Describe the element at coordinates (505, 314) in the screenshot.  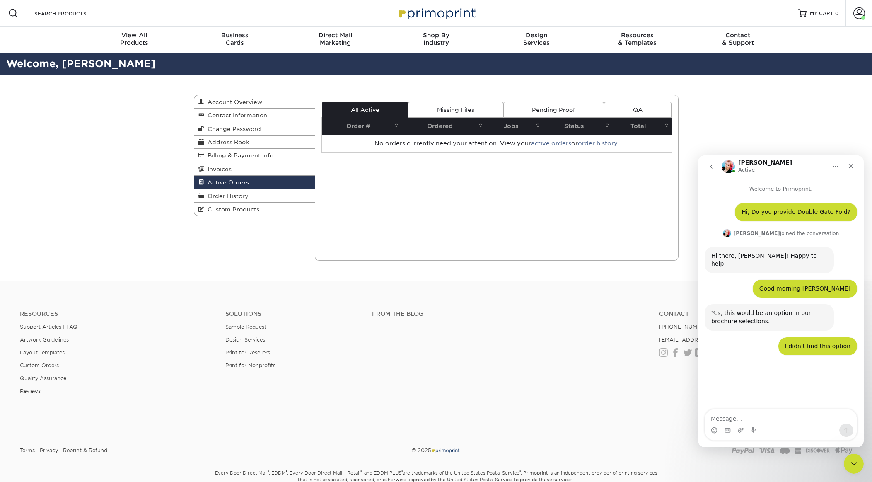
I see `h4: From the Blog` at that location.